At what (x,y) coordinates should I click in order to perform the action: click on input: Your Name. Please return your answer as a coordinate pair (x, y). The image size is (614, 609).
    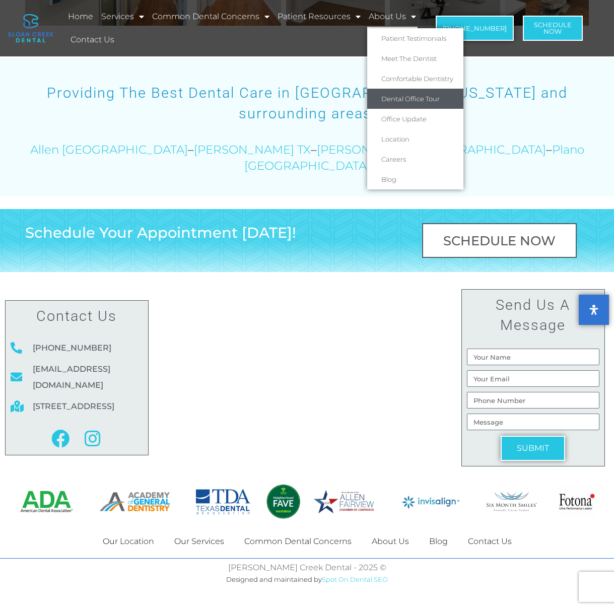
    Looking at the image, I should click on (533, 357).